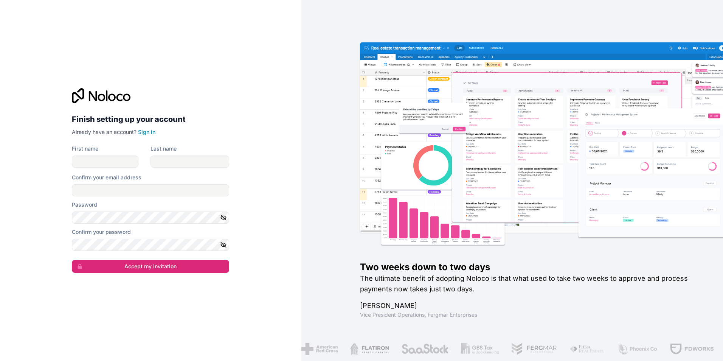 The image size is (723, 361). I want to click on input: Confirm password, so click(150, 245).